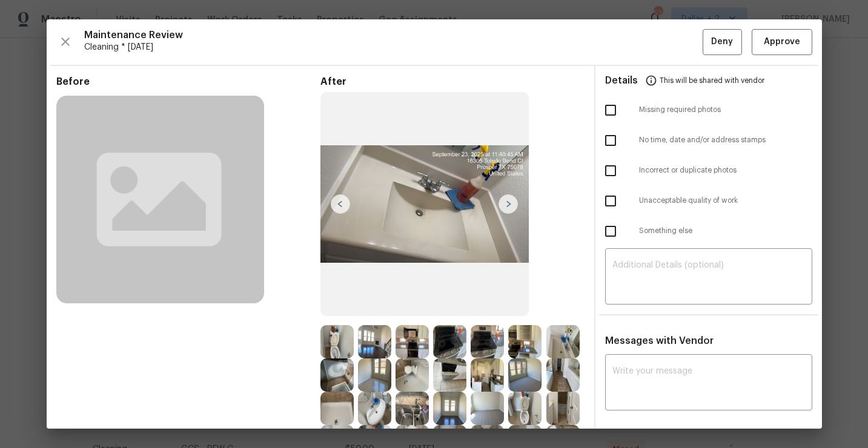  What do you see at coordinates (659, 341) in the screenshot?
I see `span: Messages with Vendor` at bounding box center [659, 341].